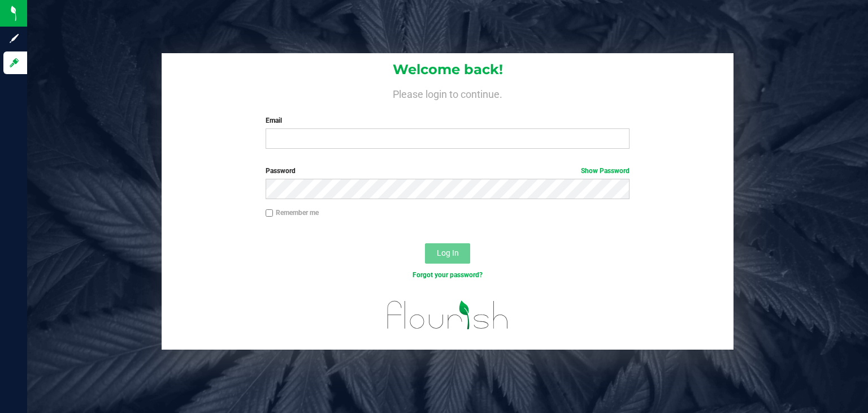  What do you see at coordinates (447, 70) in the screenshot?
I see `h1: Welcome back!` at bounding box center [447, 70].